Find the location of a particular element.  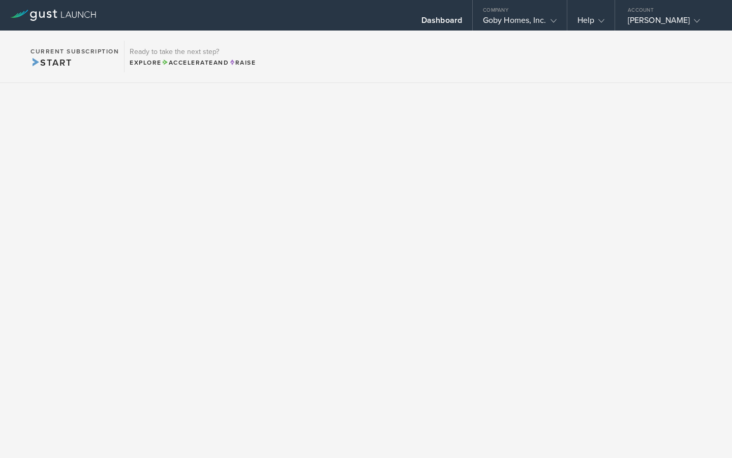

h2: Current Subscription is located at coordinates (75, 51).